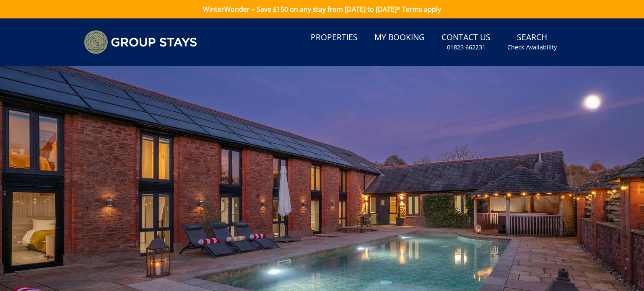 This screenshot has width=644, height=291. I want to click on a: My Booking, so click(399, 38).